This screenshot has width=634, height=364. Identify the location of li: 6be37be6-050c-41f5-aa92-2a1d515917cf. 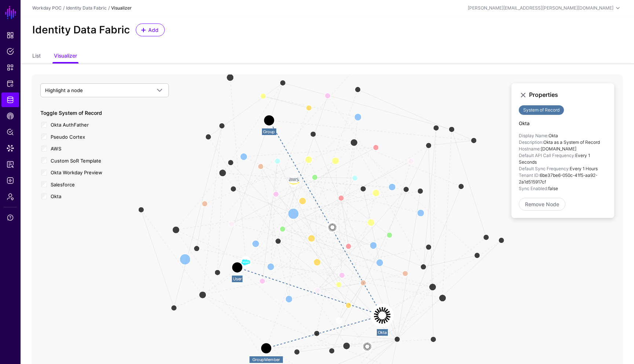
(563, 178).